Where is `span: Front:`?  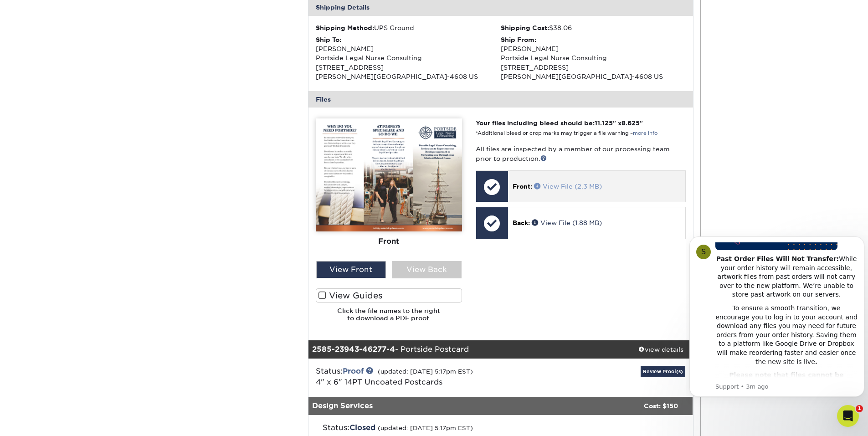 span: Front: is located at coordinates (522, 186).